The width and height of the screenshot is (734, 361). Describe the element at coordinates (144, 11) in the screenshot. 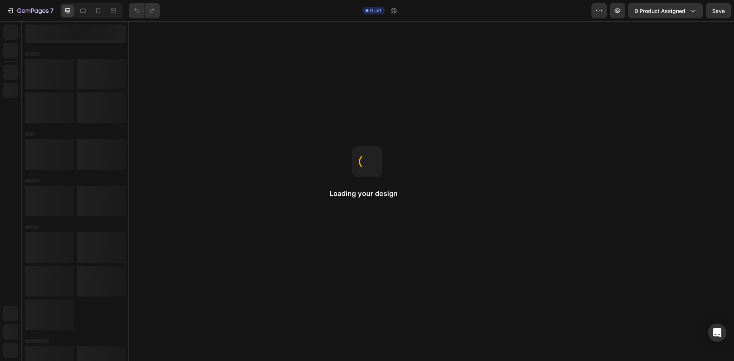

I see `div: Undo/Redo` at that location.